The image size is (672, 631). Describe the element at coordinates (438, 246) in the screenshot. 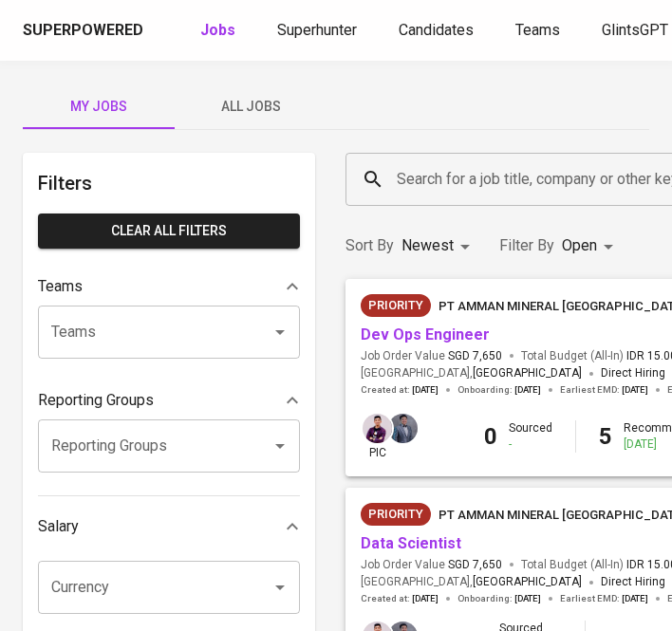

I see `div: Newest` at that location.